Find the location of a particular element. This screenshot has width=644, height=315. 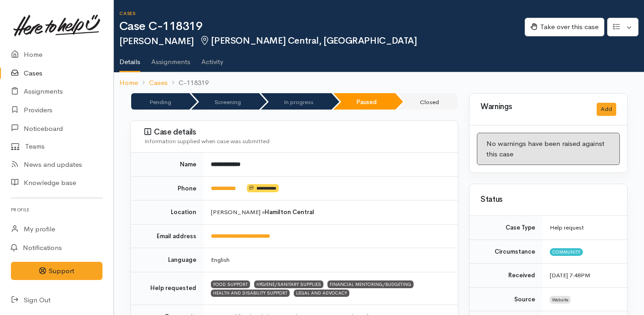

a: Home is located at coordinates (128, 83).